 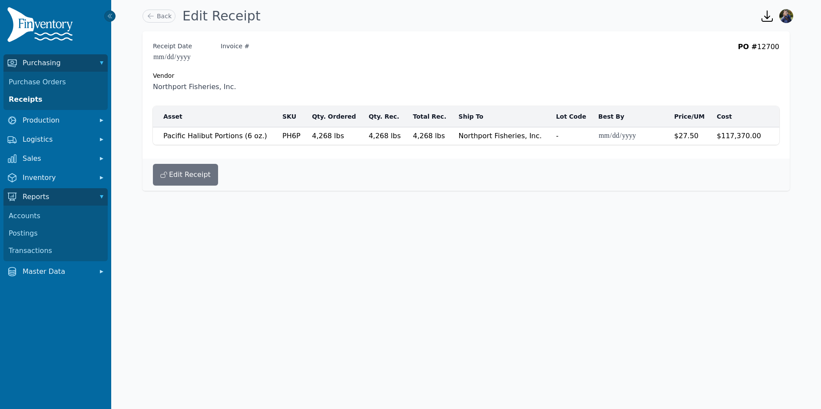 I want to click on a: Back, so click(x=159, y=16).